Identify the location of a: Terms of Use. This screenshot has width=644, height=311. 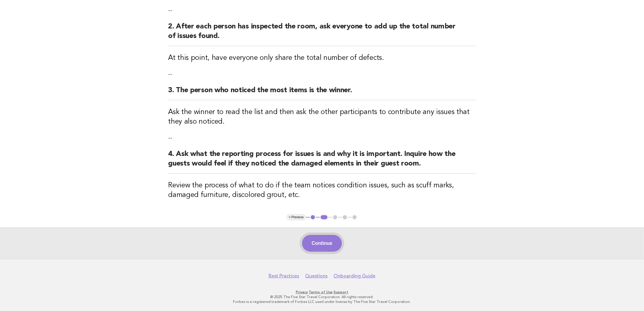
(321, 292).